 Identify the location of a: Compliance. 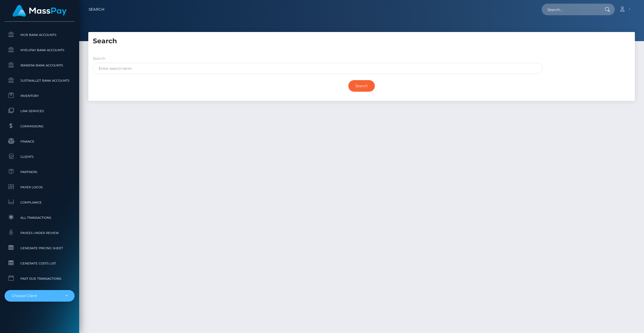
(40, 202).